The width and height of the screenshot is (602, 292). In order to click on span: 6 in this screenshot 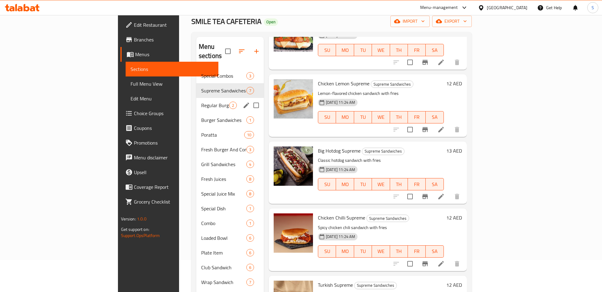, I will do `click(250, 238)`.